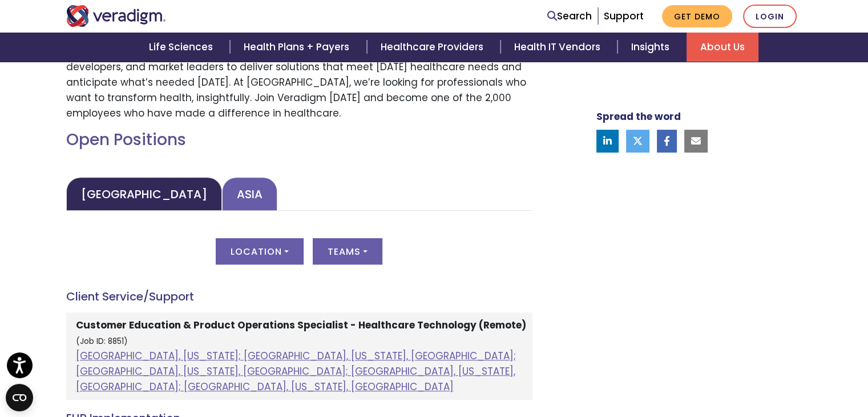 The width and height of the screenshot is (868, 417). I want to click on p: Join a passionate team of dedicated associates who work side-by-side with caregivers, developers,..., so click(299, 82).